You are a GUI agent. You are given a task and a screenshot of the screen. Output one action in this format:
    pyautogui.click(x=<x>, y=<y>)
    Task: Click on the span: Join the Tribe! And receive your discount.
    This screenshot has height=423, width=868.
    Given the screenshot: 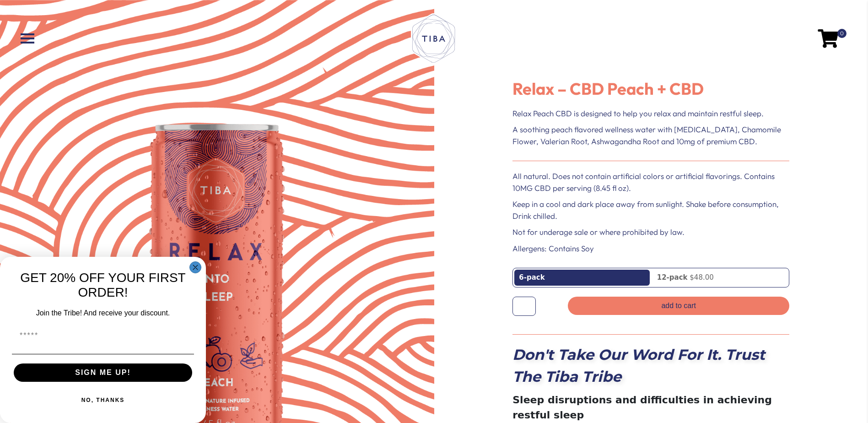 What is the action you would take?
    pyautogui.click(x=103, y=313)
    